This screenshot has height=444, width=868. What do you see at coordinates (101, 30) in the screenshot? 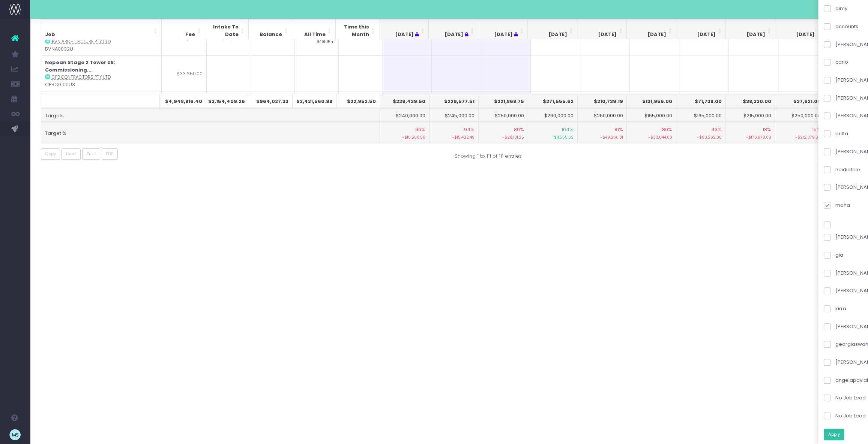
I see `th: Job: activate to sort column ascending` at bounding box center [101, 30].